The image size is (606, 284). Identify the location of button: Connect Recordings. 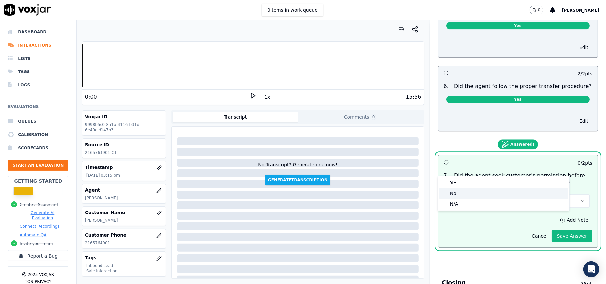
(40, 227).